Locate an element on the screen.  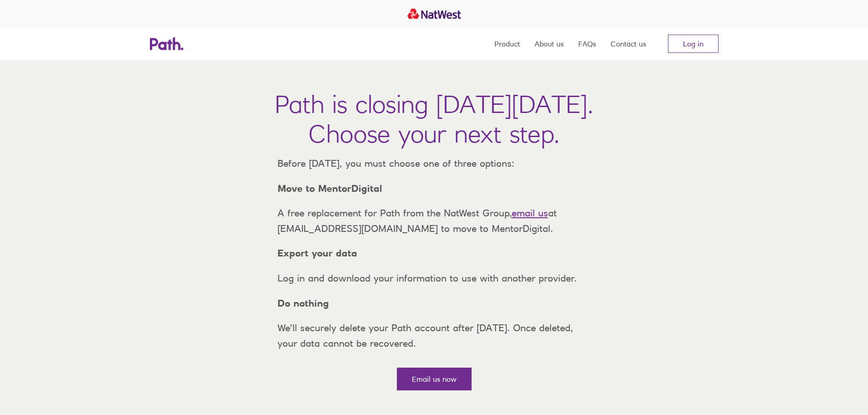
a: Email us now is located at coordinates (434, 379).